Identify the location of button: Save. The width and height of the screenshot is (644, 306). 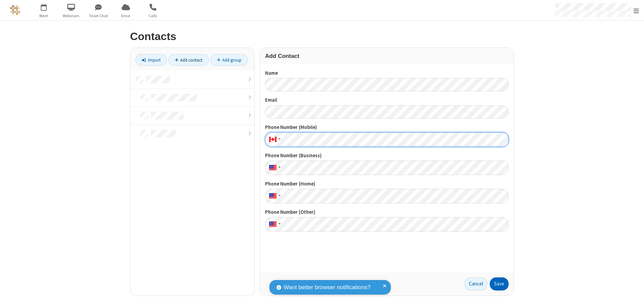
(499, 284).